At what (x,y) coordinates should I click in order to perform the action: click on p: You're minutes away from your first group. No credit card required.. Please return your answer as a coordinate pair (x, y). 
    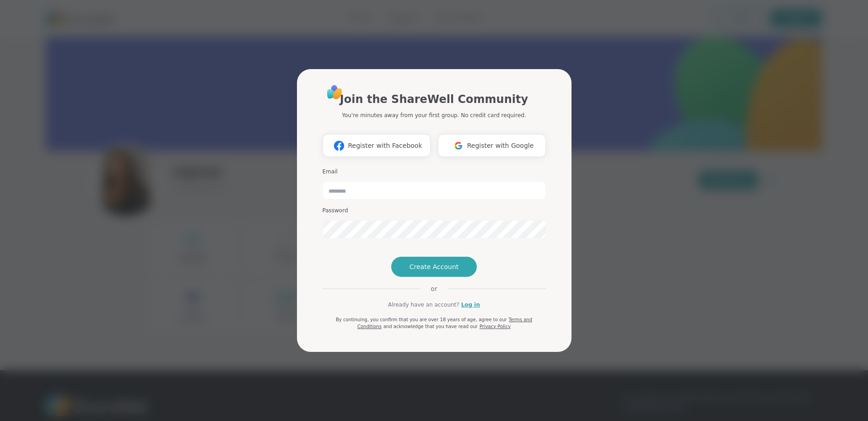
    Looking at the image, I should click on (434, 116).